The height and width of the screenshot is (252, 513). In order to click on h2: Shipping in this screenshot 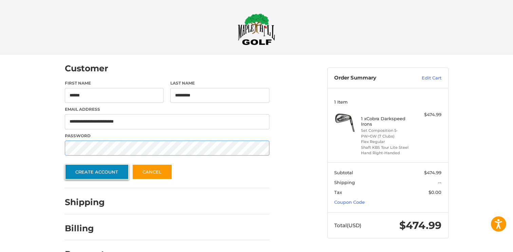, I will do `click(85, 202)`.